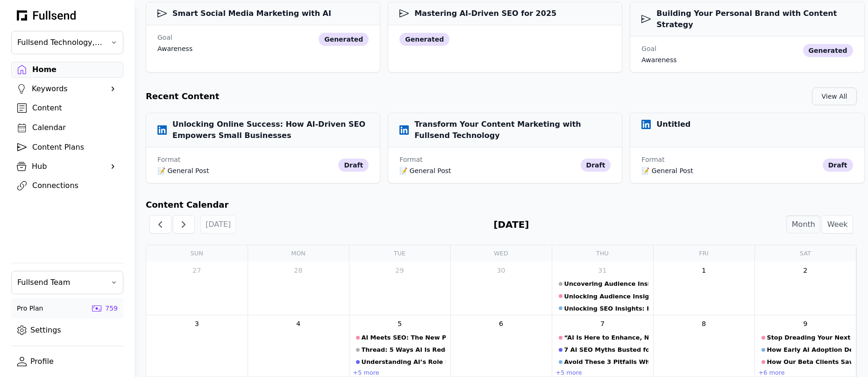 The height and width of the screenshot is (377, 868). Describe the element at coordinates (67, 147) in the screenshot. I see `a: Content Plans` at that location.